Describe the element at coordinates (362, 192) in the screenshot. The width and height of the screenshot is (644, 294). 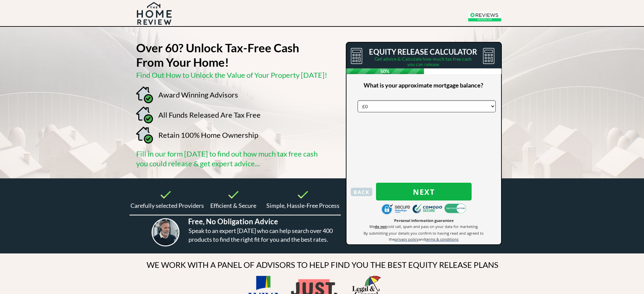
I see `button: BACK` at that location.